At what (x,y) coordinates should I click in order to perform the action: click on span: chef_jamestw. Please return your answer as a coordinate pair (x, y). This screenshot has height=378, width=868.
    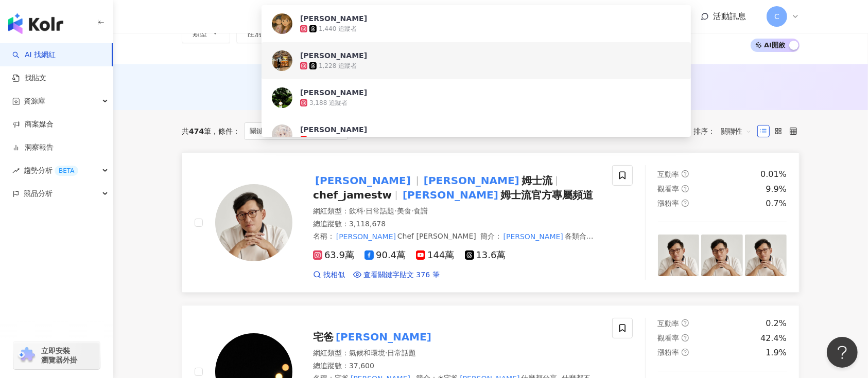
    Looking at the image, I should click on (352, 195).